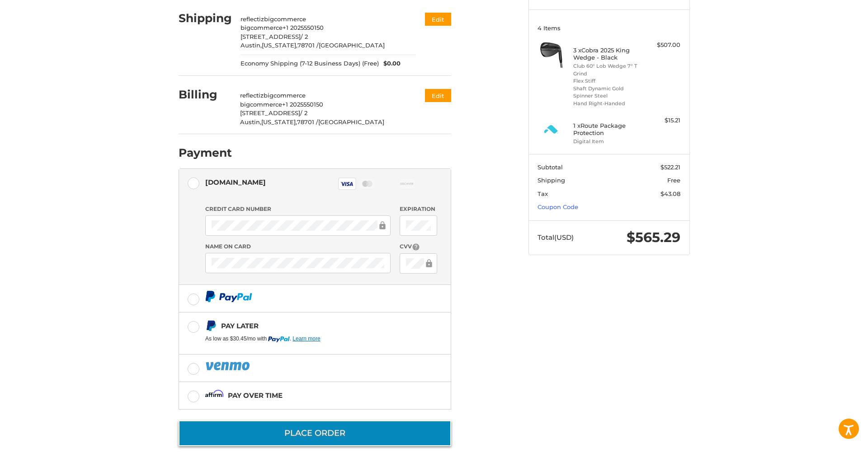  Describe the element at coordinates (310, 64) in the screenshot. I see `span: Economy Shipping (7-12 Business Days) (Free)` at that location.